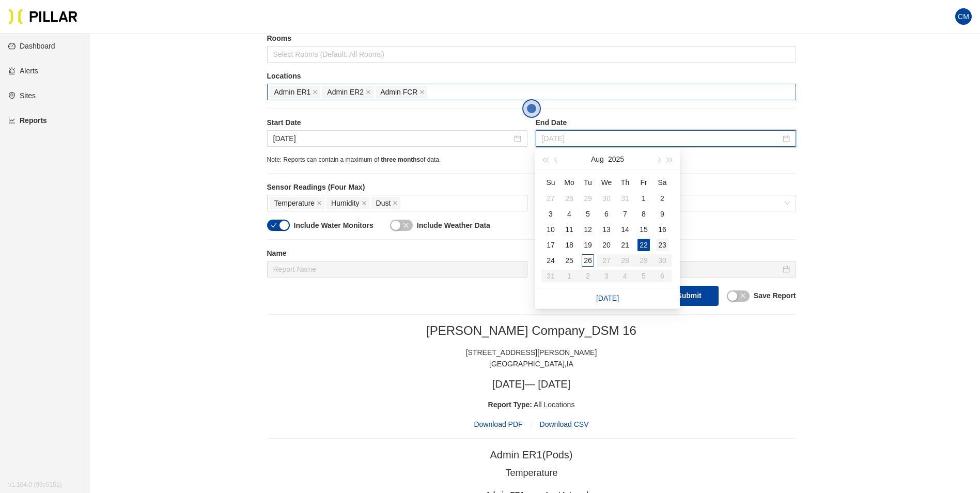  Describe the element at coordinates (551, 214) in the screenshot. I see `td: 2025-08-03` at that location.